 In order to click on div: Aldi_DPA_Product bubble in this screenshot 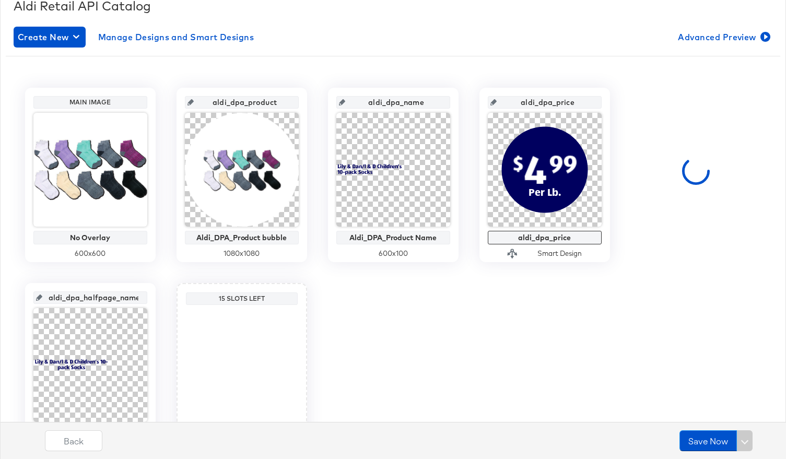, I will do `click(242, 238)`.